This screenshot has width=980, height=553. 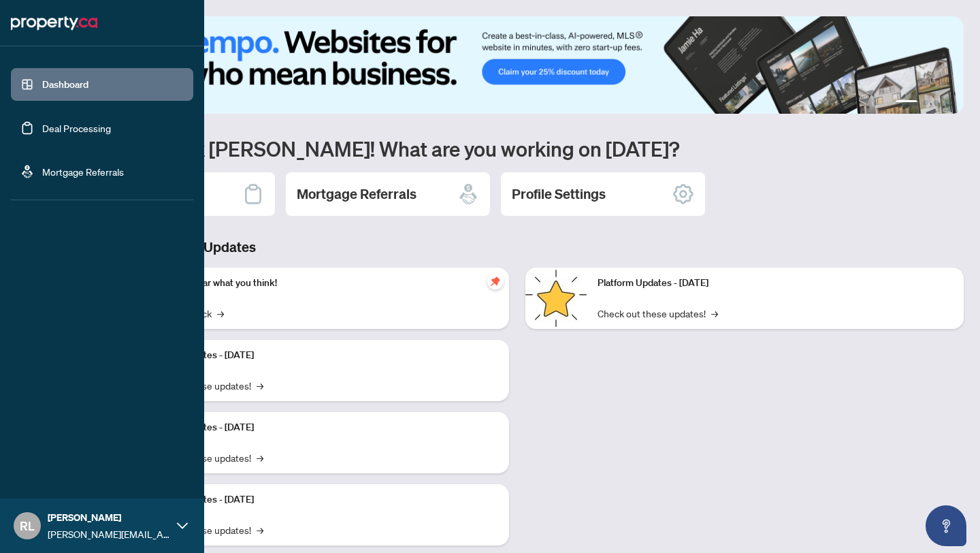 What do you see at coordinates (496, 281) in the screenshot?
I see `span: pushpin` at bounding box center [496, 281].